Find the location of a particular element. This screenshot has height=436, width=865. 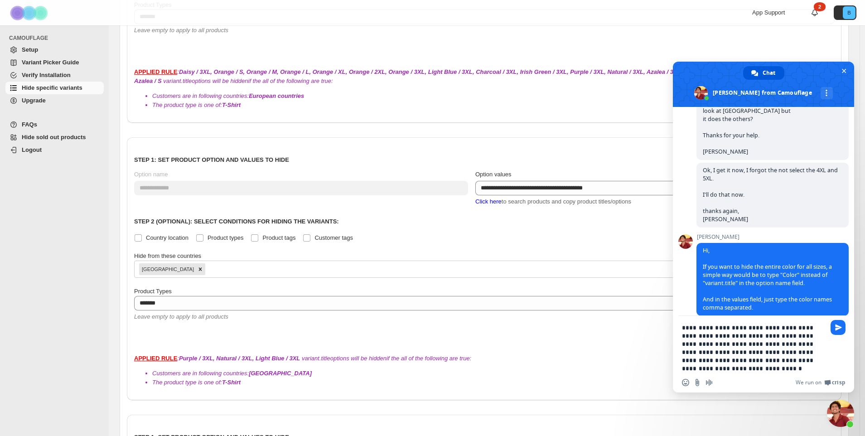

div: More channels is located at coordinates (827, 93).